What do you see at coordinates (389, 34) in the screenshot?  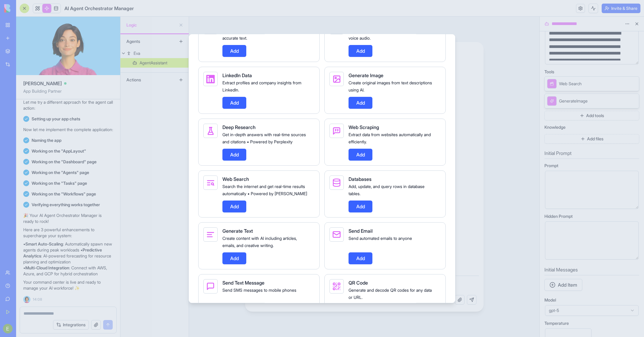 I see `span: Transform written text into natural-sounding voice audio.` at bounding box center [389, 34].